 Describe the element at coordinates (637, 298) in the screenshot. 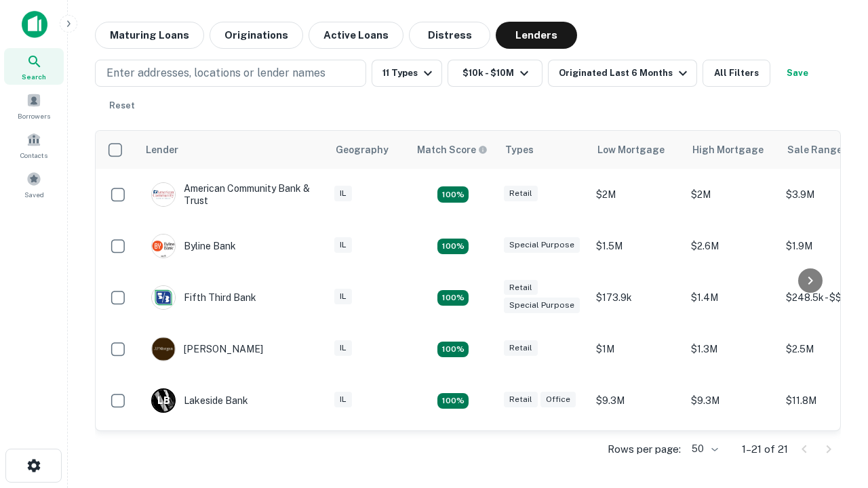

I see `td: $173.9k` at that location.